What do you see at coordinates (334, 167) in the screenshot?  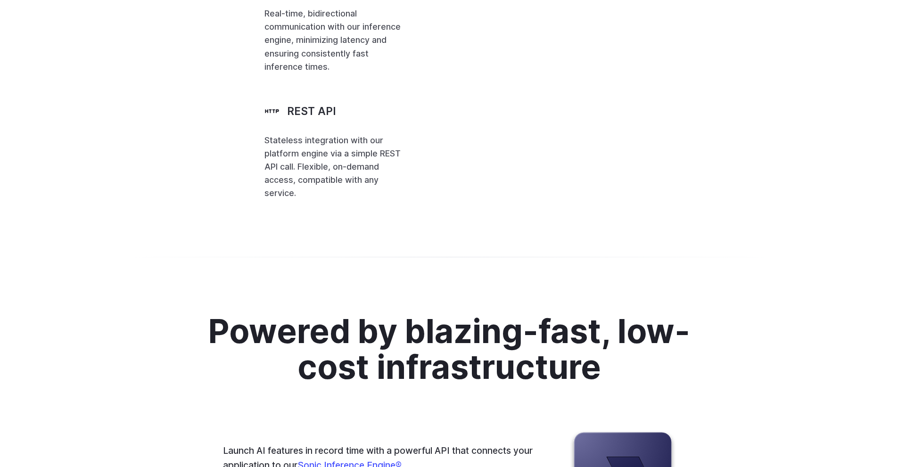 I see `p: Stateless integration with our platform engine via a simple REST API call. Flexible, on-demand ac...` at bounding box center [334, 167].